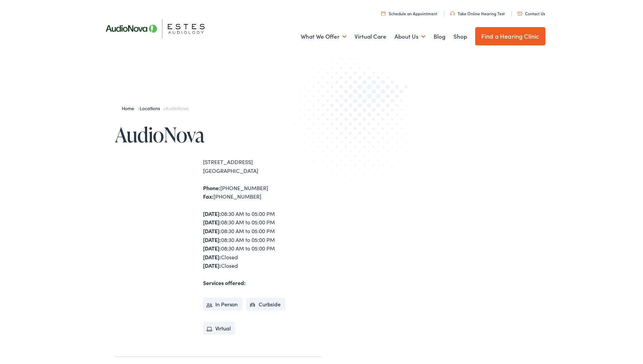  I want to click on a: Shop, so click(461, 37).